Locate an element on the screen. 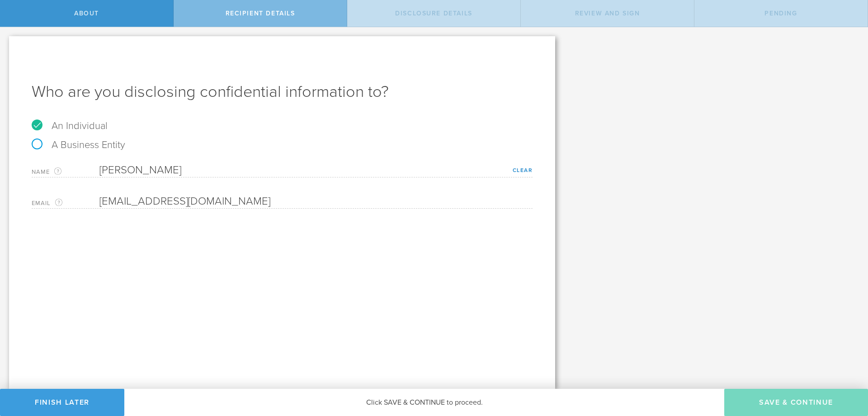  span: Pending is located at coordinates (781, 13).